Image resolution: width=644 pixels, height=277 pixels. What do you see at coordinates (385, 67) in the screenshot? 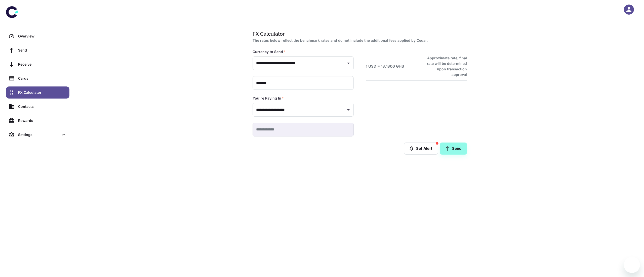
I see `h6: 1 USD = 18.1806 GHS` at bounding box center [385, 67].